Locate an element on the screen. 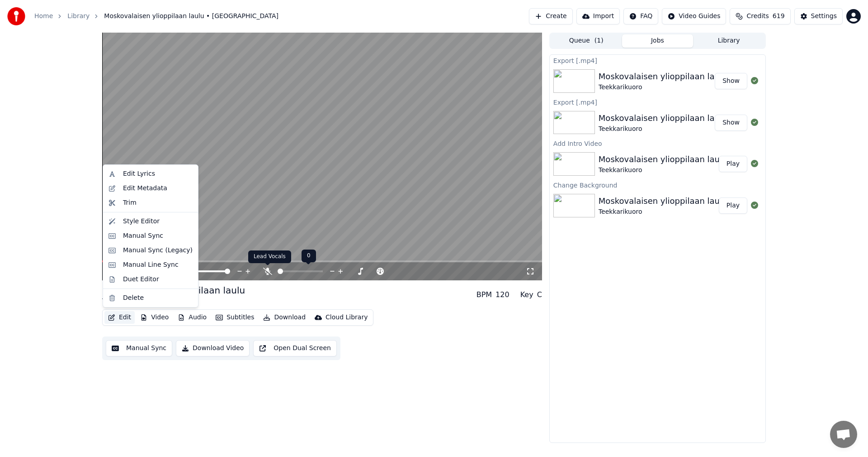 The image size is (868, 457). div: Edit Metadata is located at coordinates (145, 188).